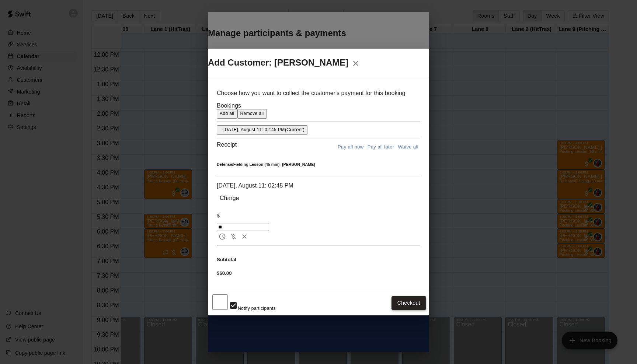 This screenshot has width=637, height=364. Describe the element at coordinates (234, 236) in the screenshot. I see `span: Waive payment` at that location.